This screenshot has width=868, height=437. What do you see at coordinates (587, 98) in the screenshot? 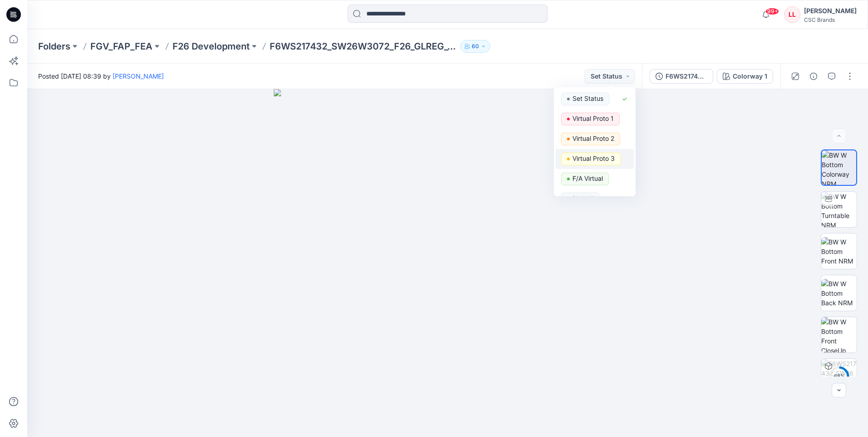
I see `p: Set Status` at bounding box center [587, 98].